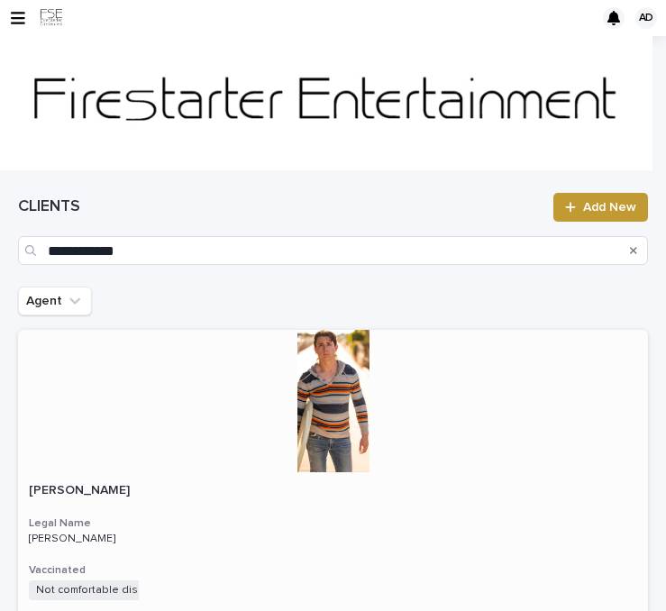 The image size is (666, 611). I want to click on span: Not comfortable disclosing my private medical information, so click(183, 591).